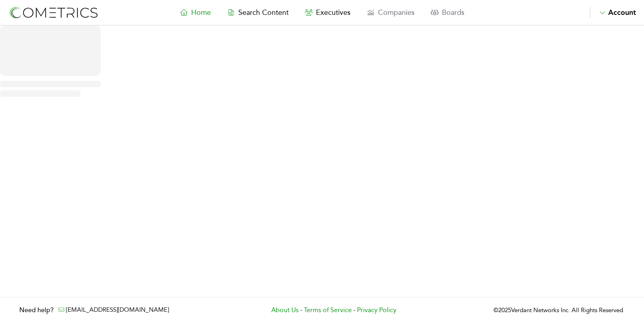  What do you see at coordinates (257, 12) in the screenshot?
I see `a: Search Content` at bounding box center [257, 12].